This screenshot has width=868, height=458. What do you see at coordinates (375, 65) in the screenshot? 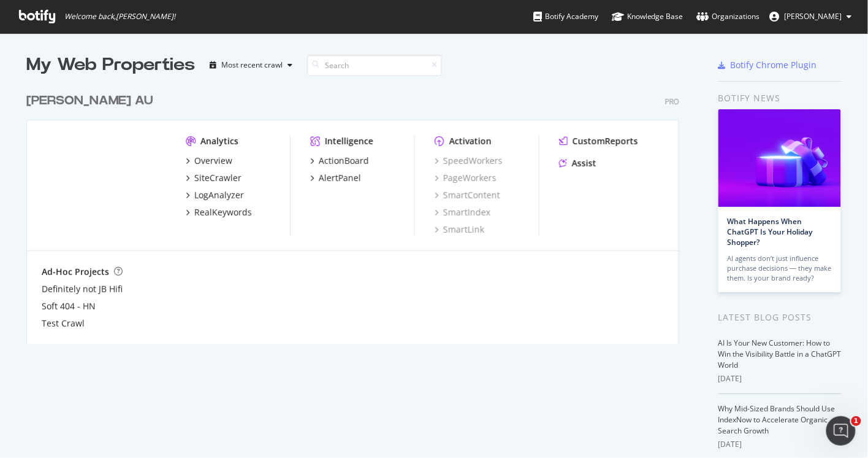
I see `input: Search` at bounding box center [375, 65].